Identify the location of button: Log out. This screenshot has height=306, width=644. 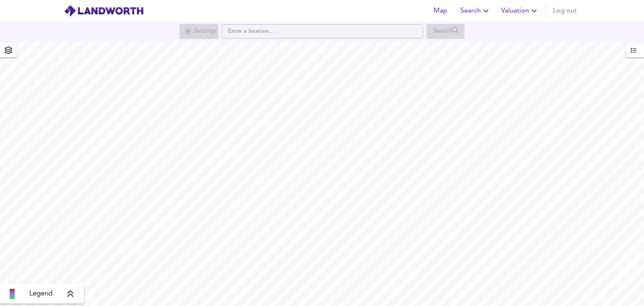
(565, 11).